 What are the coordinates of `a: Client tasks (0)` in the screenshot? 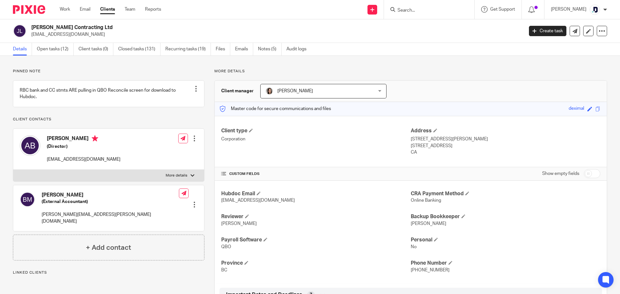 It's located at (96, 49).